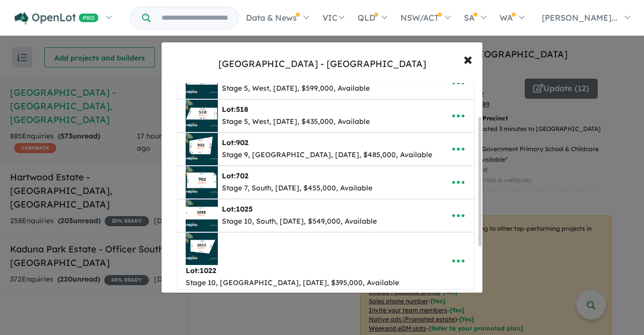  What do you see at coordinates (202, 249) in the screenshot?
I see `img: Ridgelea%20Estate%20-%20Pakenham%20East%20-%20Lot%201022___1755469476.jpg` at bounding box center [202, 249].